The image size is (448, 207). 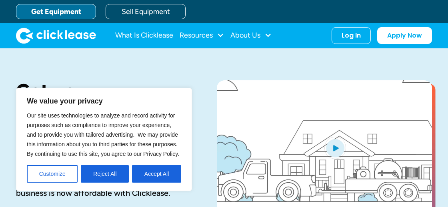 I want to click on a: Apply Now, so click(x=404, y=36).